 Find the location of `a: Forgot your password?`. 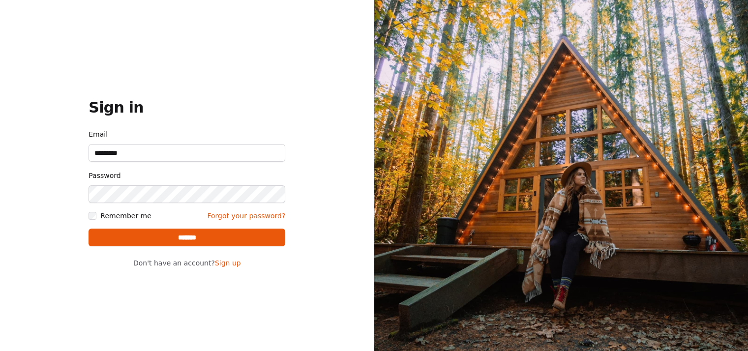

a: Forgot your password? is located at coordinates (246, 216).